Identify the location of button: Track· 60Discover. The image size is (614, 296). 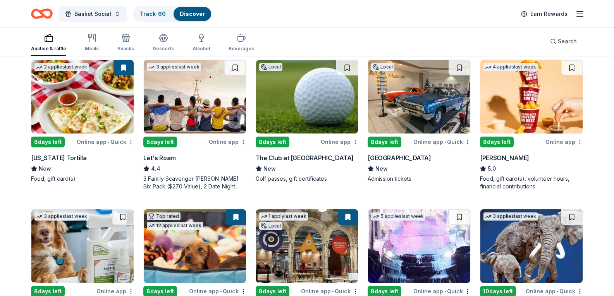
(172, 14).